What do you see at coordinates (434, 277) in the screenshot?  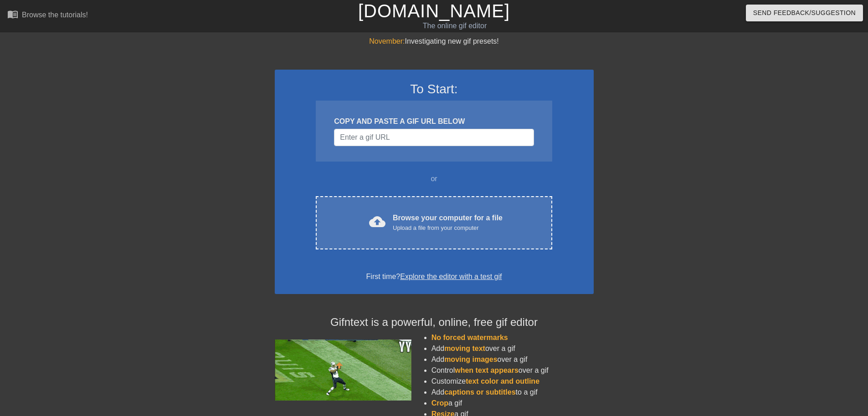 I see `div: First time?` at bounding box center [434, 277].